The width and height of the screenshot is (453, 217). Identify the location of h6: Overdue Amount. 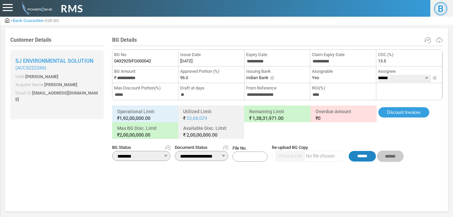
(343, 115).